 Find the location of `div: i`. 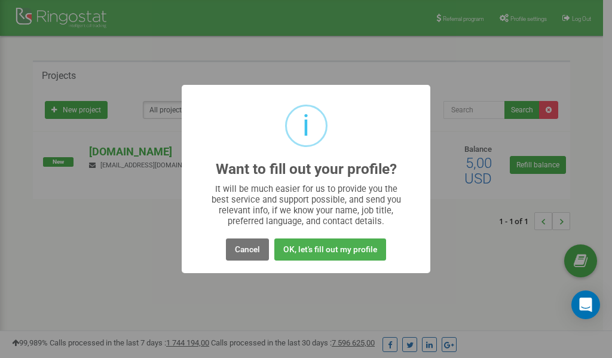

div: i is located at coordinates (306, 125).